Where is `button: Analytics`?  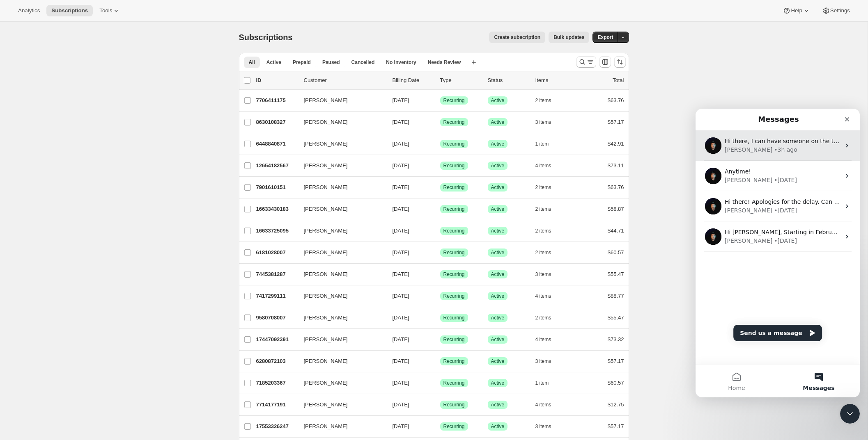 button: Analytics is located at coordinates (29, 11).